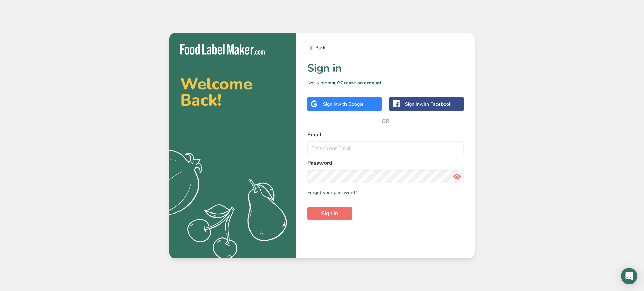 Image resolution: width=644 pixels, height=291 pixels. Describe the element at coordinates (385, 82) in the screenshot. I see `p: Not a member?` at that location.